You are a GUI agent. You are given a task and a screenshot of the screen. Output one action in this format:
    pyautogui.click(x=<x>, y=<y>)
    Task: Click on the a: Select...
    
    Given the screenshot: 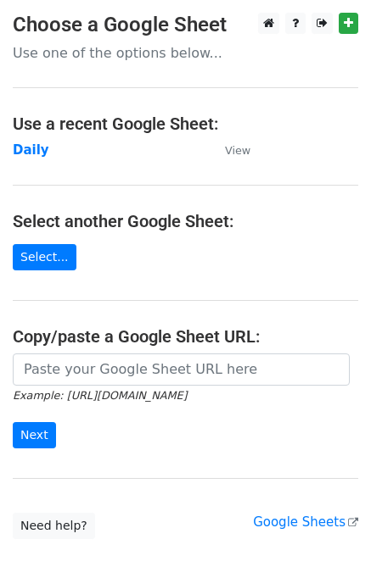 What is the action you would take?
    pyautogui.click(x=44, y=257)
    